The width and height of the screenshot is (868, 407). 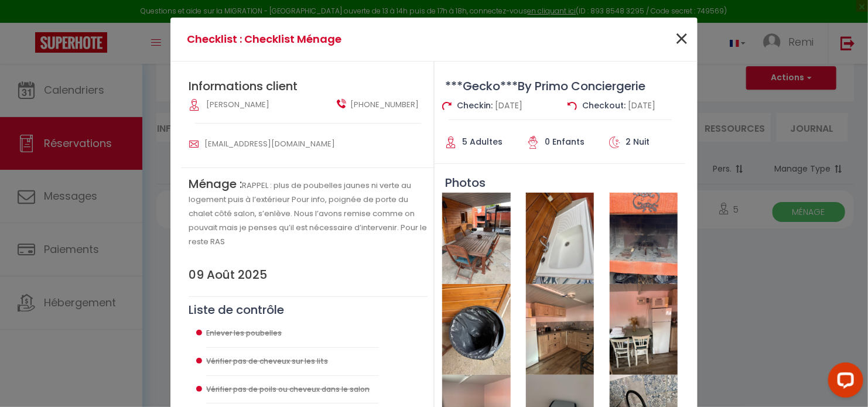 What do you see at coordinates (308, 275) in the screenshot?
I see `h2: 09 Août 2025` at bounding box center [308, 275].